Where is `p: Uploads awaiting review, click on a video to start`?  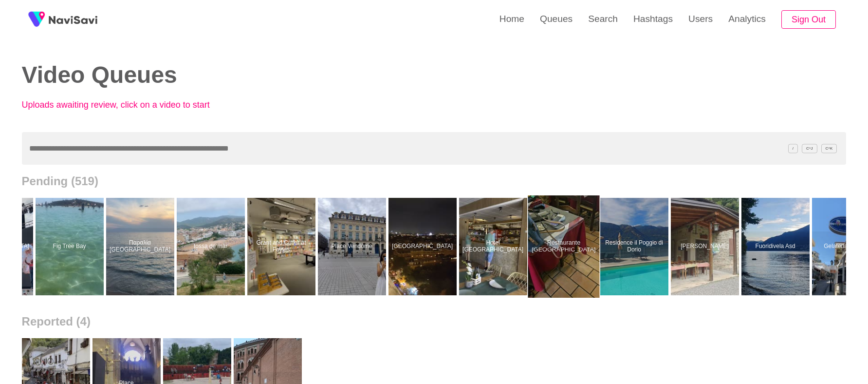 p: Uploads awaiting review, click on a video to start is located at coordinates (129, 105).